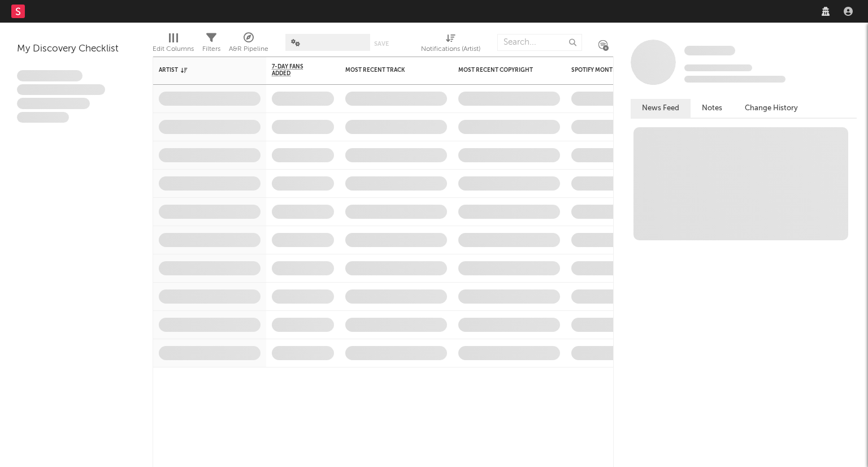  I want to click on button: News Feed, so click(661, 108).